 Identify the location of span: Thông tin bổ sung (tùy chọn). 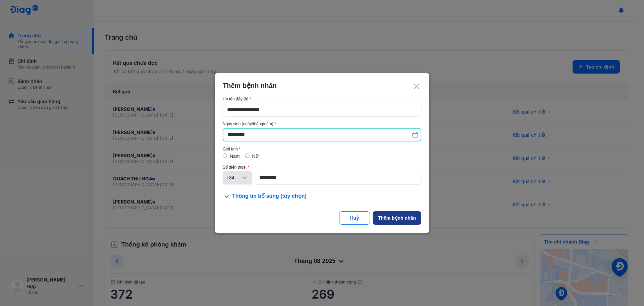
(270, 197).